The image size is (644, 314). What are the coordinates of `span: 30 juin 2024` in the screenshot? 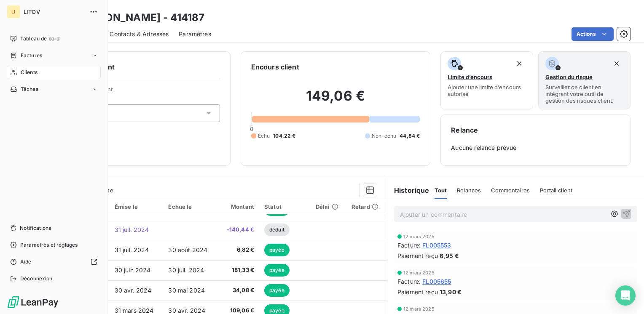 It's located at (133, 270).